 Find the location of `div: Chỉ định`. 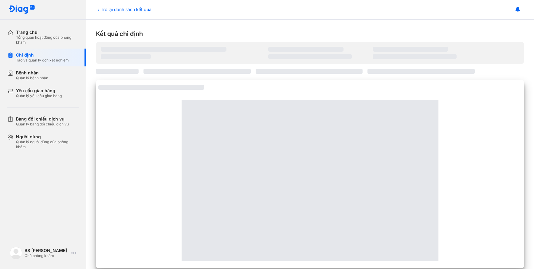

div: Chỉ định is located at coordinates (42, 55).